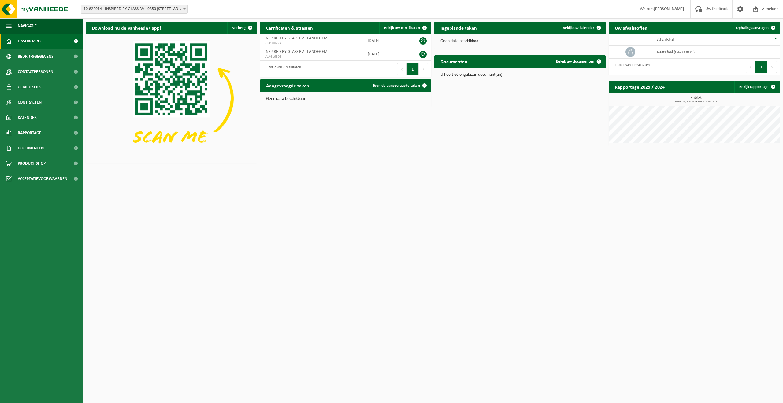 Image resolution: width=783 pixels, height=403 pixels. What do you see at coordinates (31, 148) in the screenshot?
I see `span: Documenten` at bounding box center [31, 148].